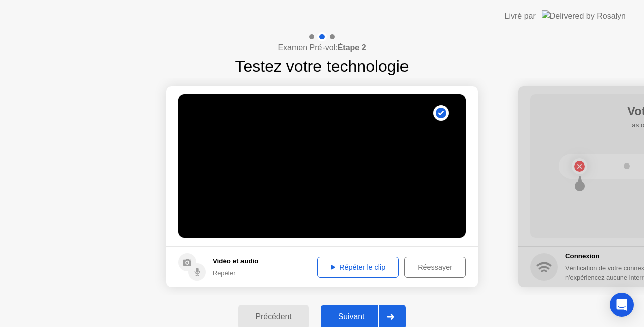 Image resolution: width=644 pixels, height=327 pixels. I want to click on h5: Vidéo et audio, so click(236, 261).